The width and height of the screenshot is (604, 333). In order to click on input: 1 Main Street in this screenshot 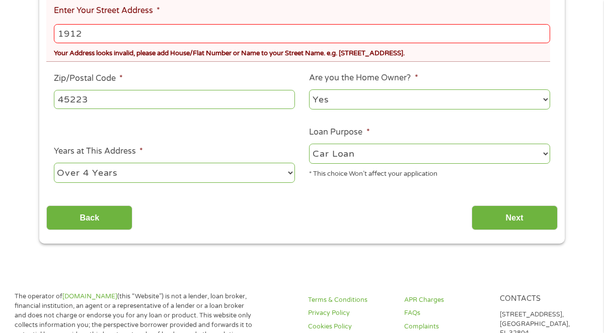, I will do `click(302, 34)`.